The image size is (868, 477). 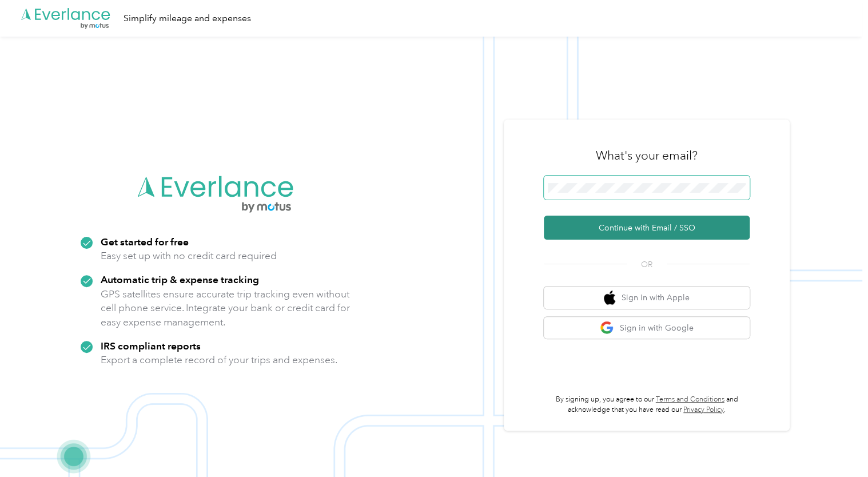 I want to click on button: Continue with Email / SSO, so click(x=647, y=227).